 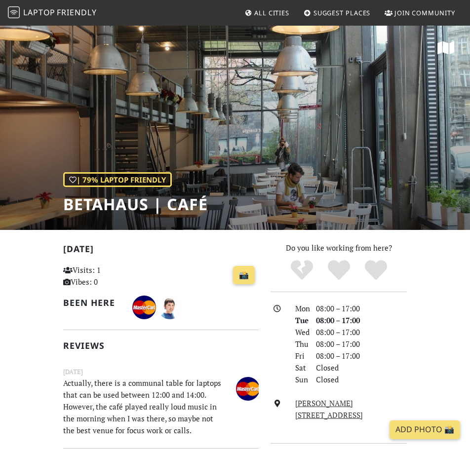 What do you see at coordinates (170, 306) in the screenshot?
I see `span: Mariko Hamada` at bounding box center [170, 306].